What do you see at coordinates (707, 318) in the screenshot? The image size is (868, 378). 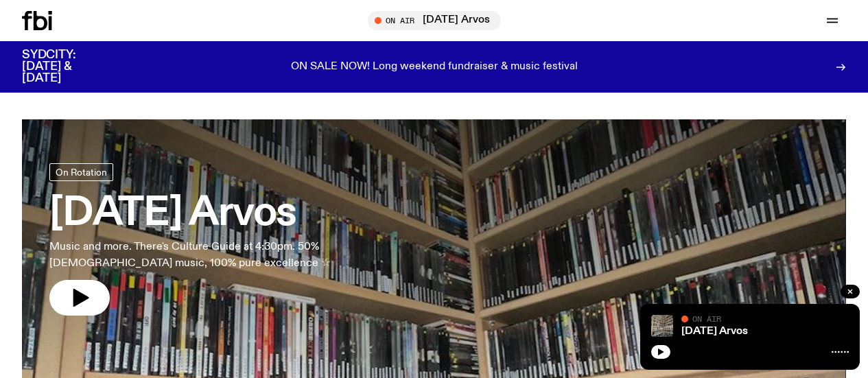 I see `span: On Air` at bounding box center [707, 318].